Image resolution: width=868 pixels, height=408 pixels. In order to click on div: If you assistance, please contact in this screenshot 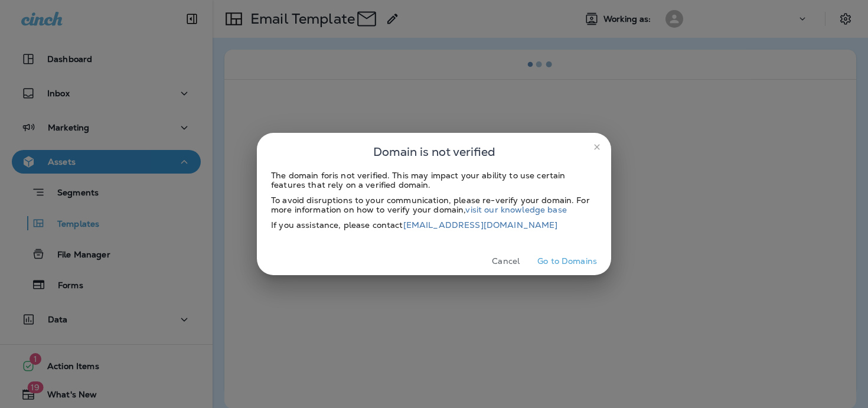, I will do `click(434, 225)`.